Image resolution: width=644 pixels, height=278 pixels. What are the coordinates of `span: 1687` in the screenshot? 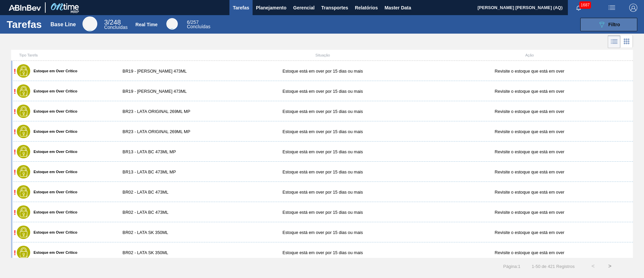 It's located at (585, 5).